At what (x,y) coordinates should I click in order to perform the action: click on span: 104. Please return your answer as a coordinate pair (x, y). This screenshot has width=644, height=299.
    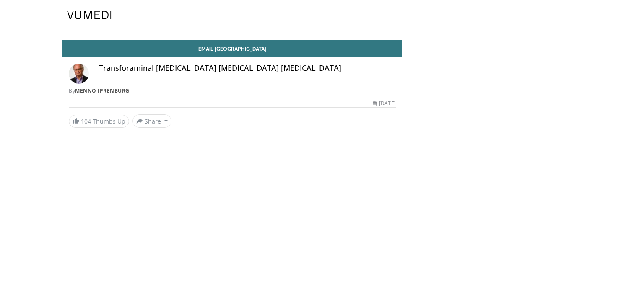
    Looking at the image, I should click on (86, 121).